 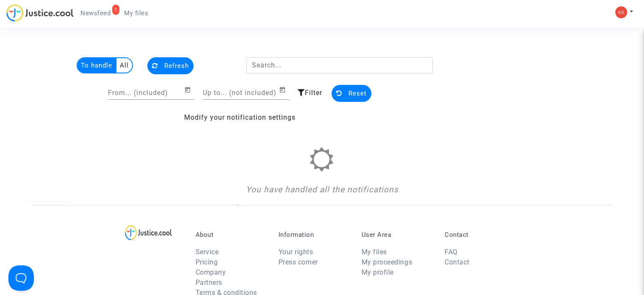 I want to click on button: Reset, so click(x=352, y=93).